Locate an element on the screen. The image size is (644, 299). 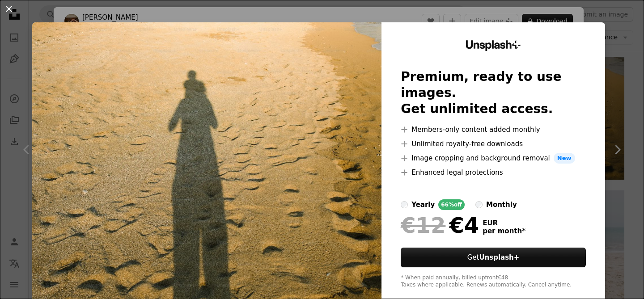
li: Enhanced legal protections is located at coordinates (494, 172).